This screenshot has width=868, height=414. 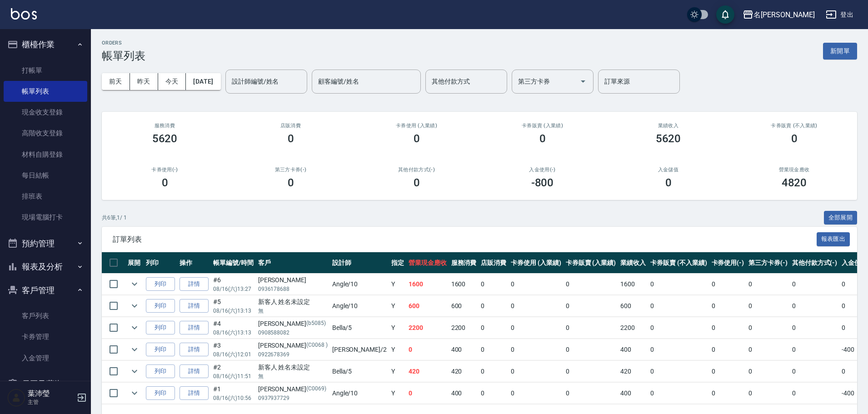 I want to click on p: 共 6 筆, 1 / 1, so click(x=114, y=218).